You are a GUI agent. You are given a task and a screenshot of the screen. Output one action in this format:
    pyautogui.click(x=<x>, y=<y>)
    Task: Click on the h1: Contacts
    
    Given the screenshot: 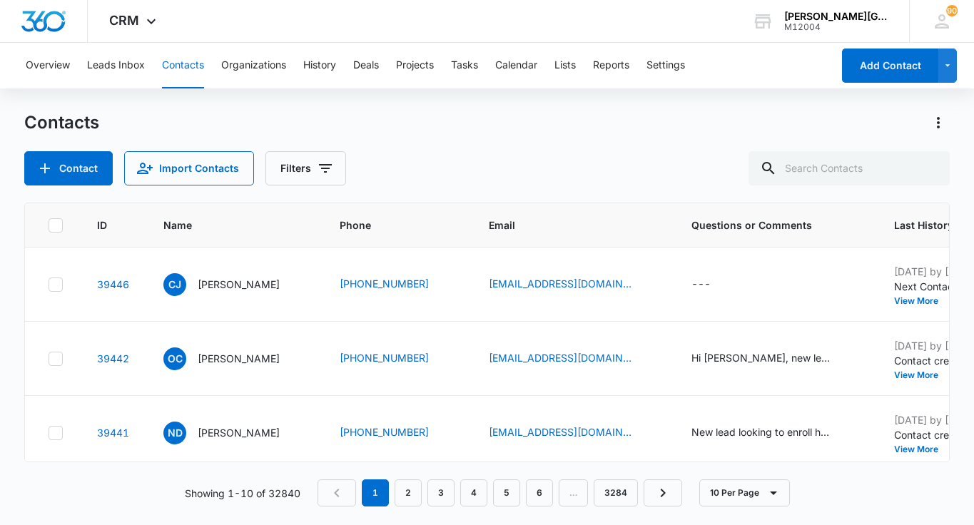 What is the action you would take?
    pyautogui.click(x=61, y=123)
    